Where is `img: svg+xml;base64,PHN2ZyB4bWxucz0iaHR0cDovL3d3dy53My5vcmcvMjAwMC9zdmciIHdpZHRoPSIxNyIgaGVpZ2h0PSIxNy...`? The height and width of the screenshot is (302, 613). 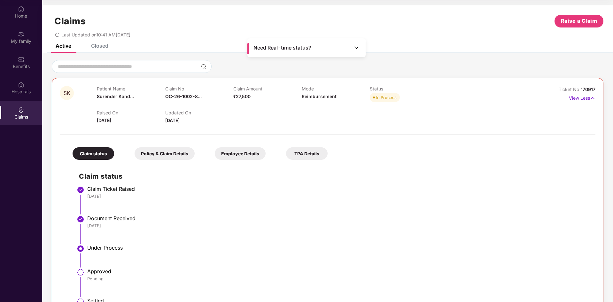
img: svg+xml;base64,PHN2ZyB4bWxucz0iaHR0cDovL3d3dy53My5vcmcvMjAwMC9zdmciIHdpZHRoPSIxNyIgaGVpZ2h0PSIxNy... is located at coordinates (593, 98).